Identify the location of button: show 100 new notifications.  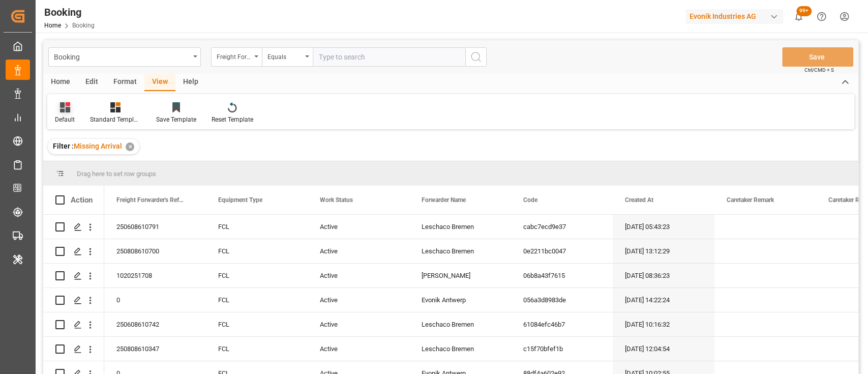
(799, 16).